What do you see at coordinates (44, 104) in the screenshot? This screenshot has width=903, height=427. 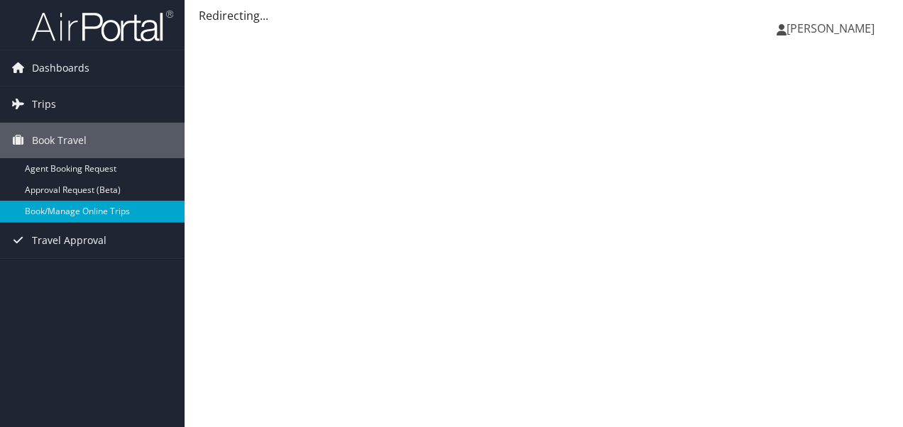 I see `span: Trips` at bounding box center [44, 104].